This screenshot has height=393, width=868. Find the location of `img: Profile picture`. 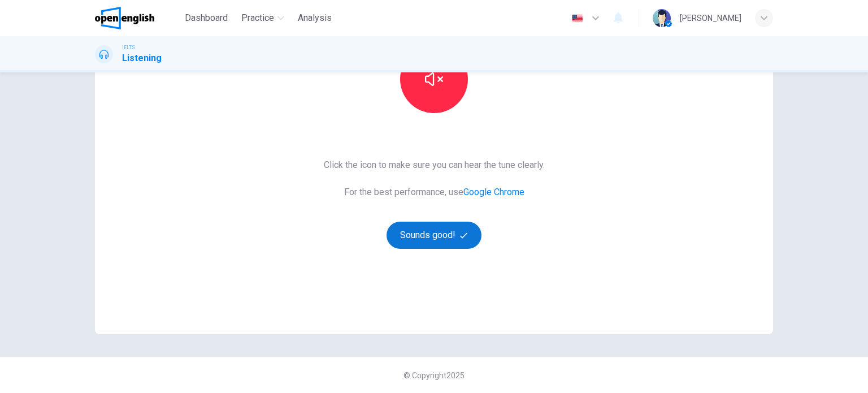

img: Profile picture is located at coordinates (662, 18).